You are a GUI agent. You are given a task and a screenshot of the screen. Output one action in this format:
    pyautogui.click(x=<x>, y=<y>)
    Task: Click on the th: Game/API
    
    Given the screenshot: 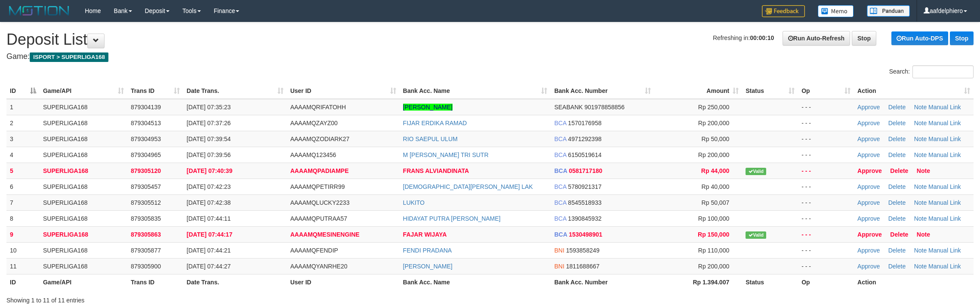 What is the action you would take?
    pyautogui.click(x=83, y=282)
    